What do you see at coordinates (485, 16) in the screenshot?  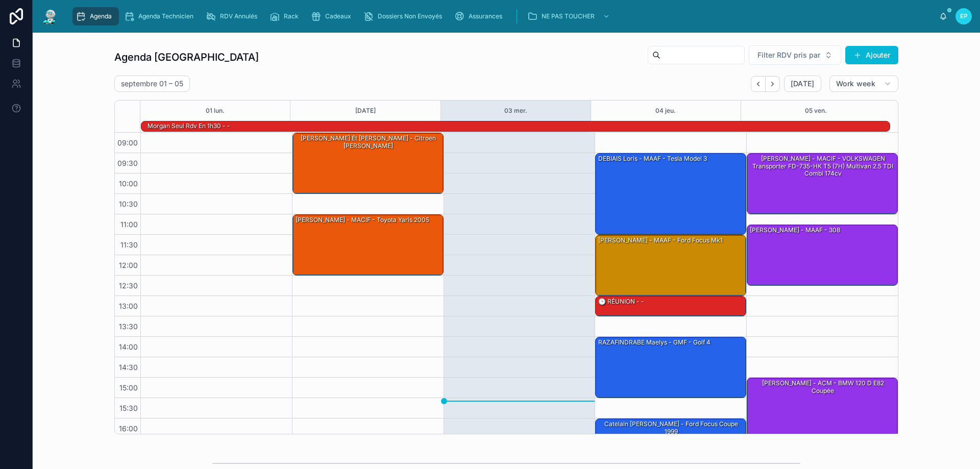 I see `span: Assurances` at bounding box center [485, 16].